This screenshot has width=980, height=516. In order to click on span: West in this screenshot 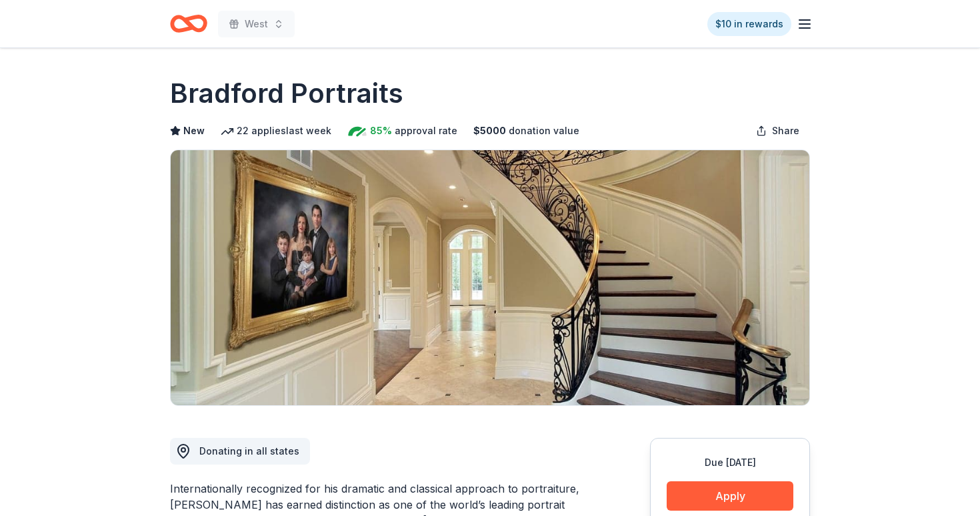, I will do `click(256, 24)`.